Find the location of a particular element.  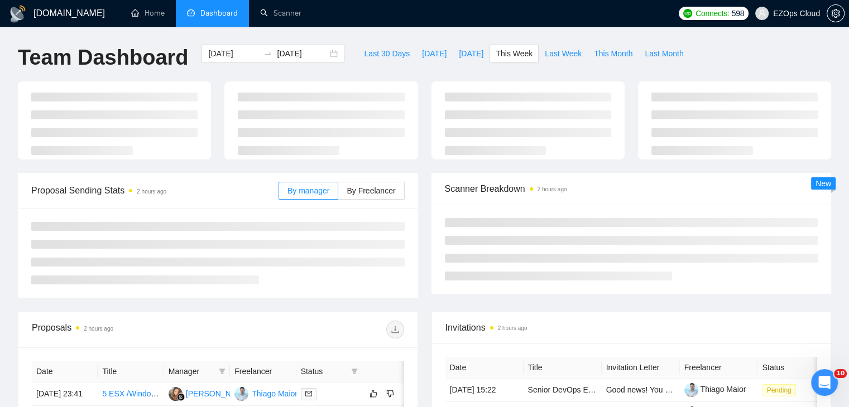

div: Thiago Maior is located at coordinates (275, 394).